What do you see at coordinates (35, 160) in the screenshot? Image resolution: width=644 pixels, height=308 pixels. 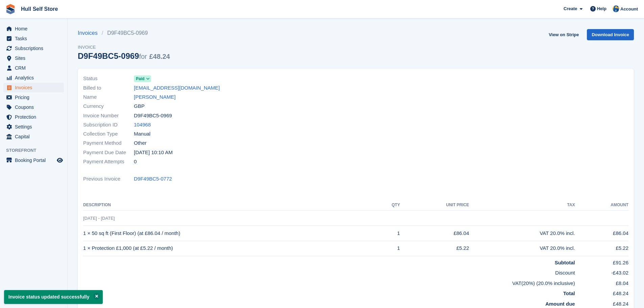 I see `span: Booking Portal` at bounding box center [35, 160].